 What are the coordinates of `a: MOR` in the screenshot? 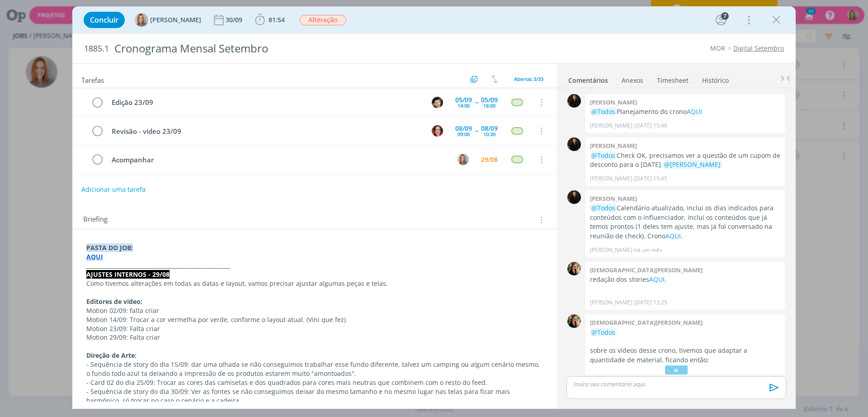 It's located at (718, 48).